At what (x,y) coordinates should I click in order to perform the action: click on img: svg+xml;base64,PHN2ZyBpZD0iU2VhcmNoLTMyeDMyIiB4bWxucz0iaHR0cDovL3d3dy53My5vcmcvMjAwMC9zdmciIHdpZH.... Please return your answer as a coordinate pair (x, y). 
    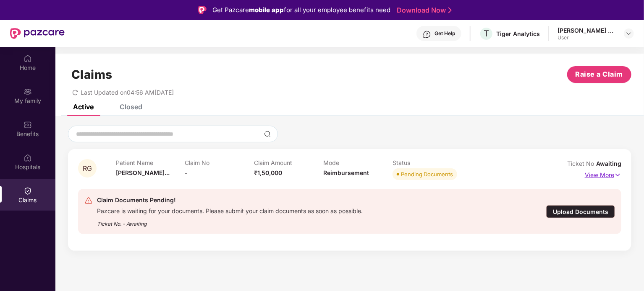
    Looking at the image, I should click on (267, 134).